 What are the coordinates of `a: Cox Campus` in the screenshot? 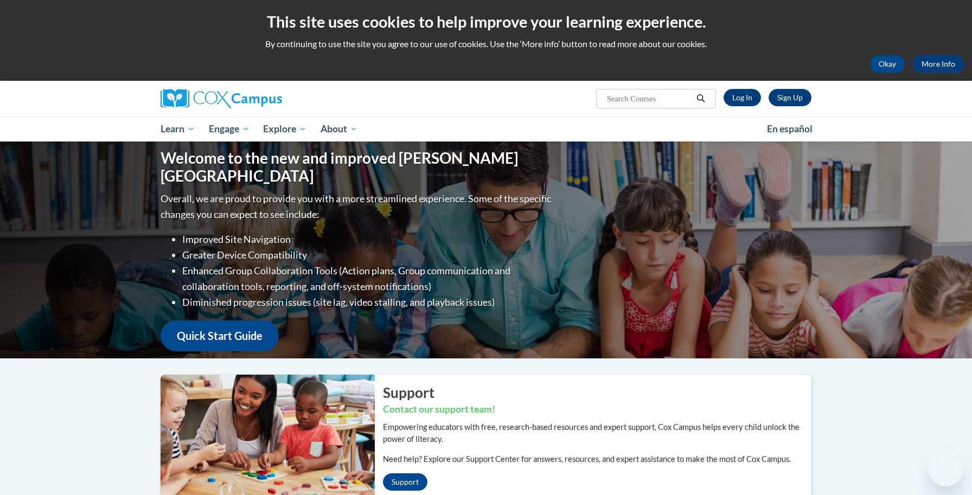 It's located at (264, 99).